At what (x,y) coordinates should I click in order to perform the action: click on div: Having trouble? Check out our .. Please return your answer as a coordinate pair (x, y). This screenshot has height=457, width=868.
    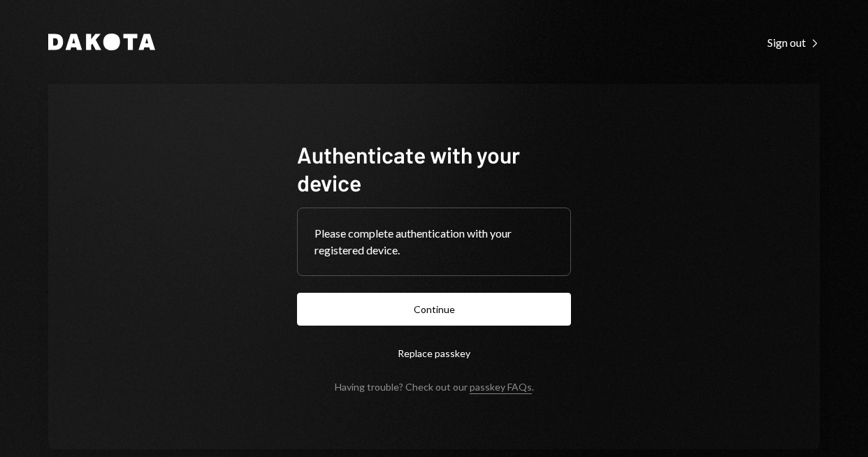
    Looking at the image, I should click on (434, 386).